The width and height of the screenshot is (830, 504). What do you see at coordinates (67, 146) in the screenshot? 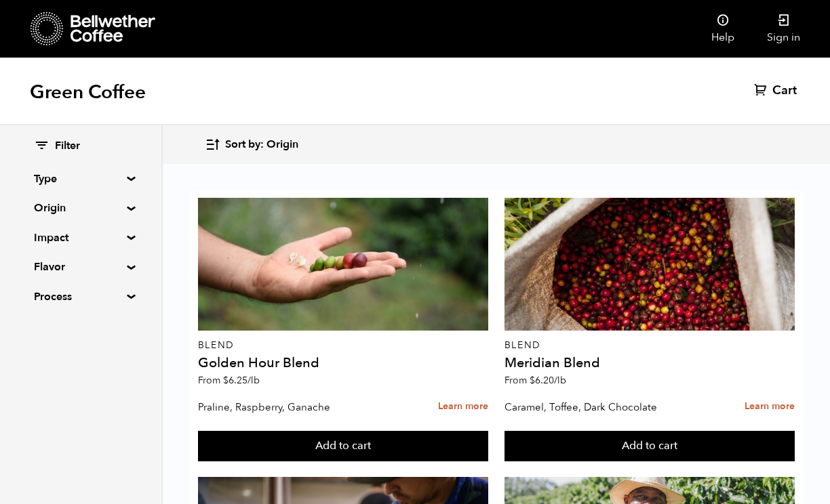
I see `span: Filter` at bounding box center [67, 146].